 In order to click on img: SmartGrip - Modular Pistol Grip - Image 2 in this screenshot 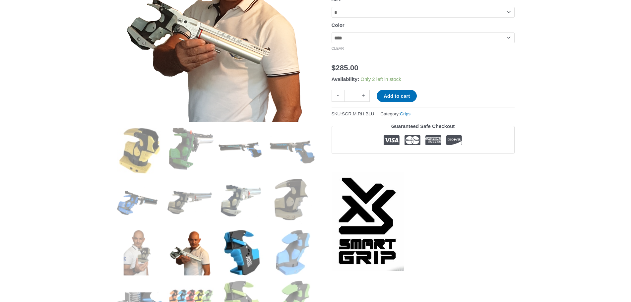, I will do `click(190, 151)`.